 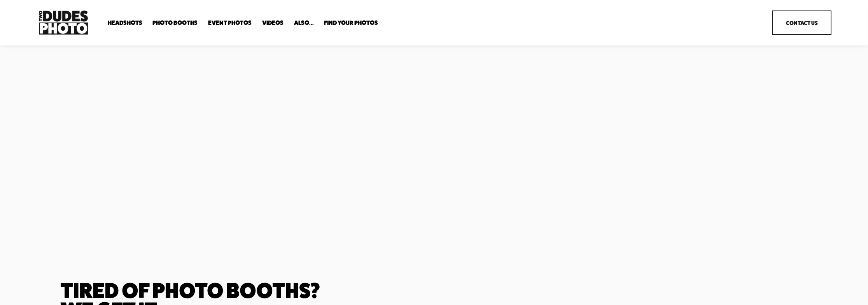 I want to click on span: Photo Booths, so click(x=175, y=23).